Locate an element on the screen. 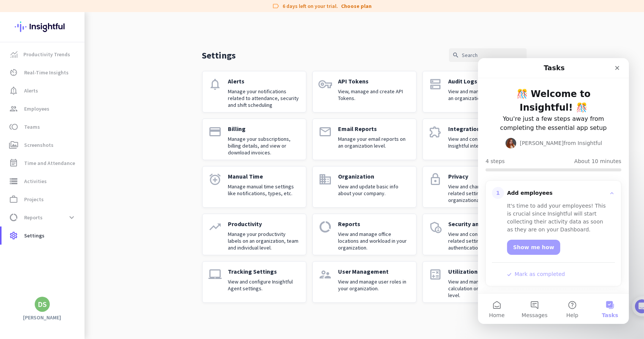 The height and width of the screenshot is (339, 644). p: View and manage utilization calculation on organizational level. is located at coordinates (485, 289).